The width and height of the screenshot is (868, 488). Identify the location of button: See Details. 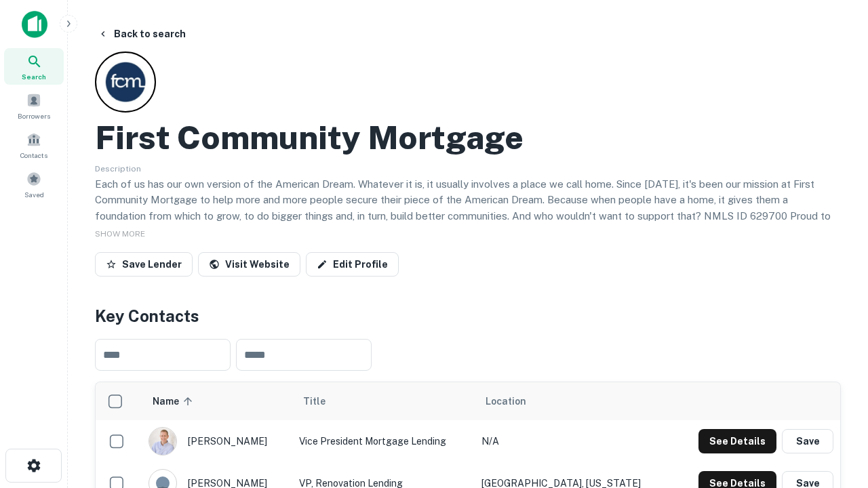
(738, 441).